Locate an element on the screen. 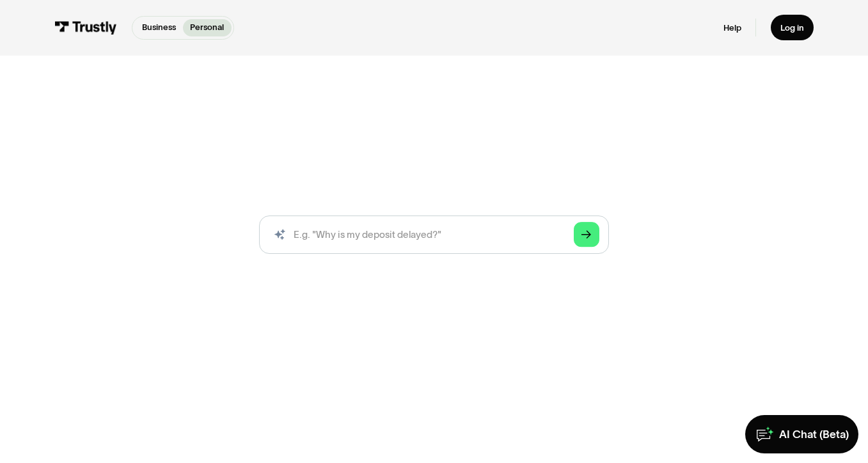 Image resolution: width=868 pixels, height=463 pixels. a: AI Chat (Beta) is located at coordinates (801, 434).